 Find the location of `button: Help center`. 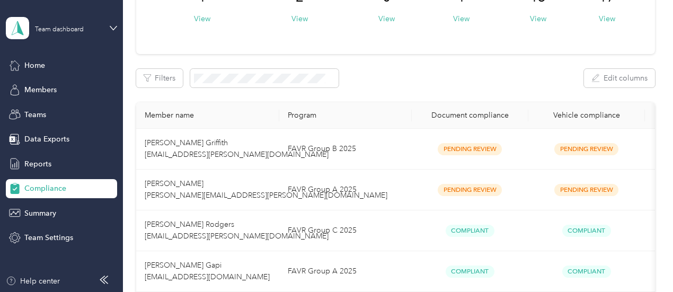

button: Help center is located at coordinates (33, 281).